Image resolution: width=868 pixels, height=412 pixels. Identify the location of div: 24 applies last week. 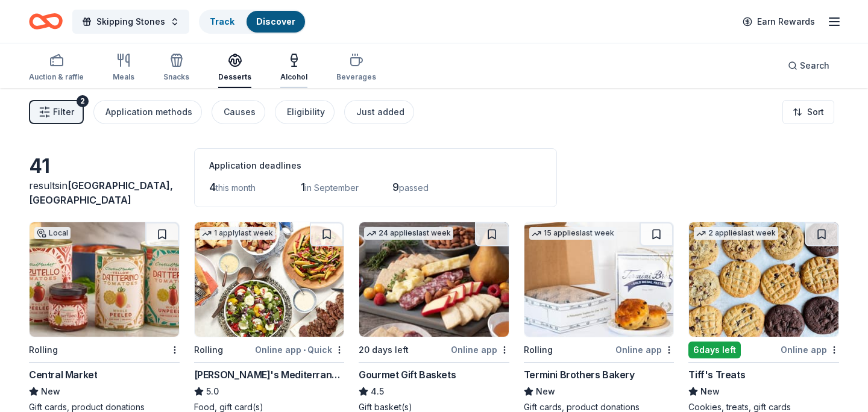
(409, 233).